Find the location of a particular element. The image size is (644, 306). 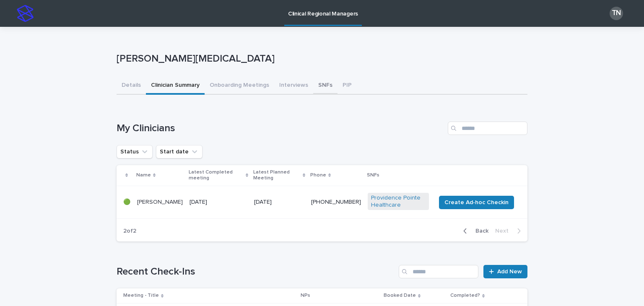

button: SNFs is located at coordinates (326, 86).